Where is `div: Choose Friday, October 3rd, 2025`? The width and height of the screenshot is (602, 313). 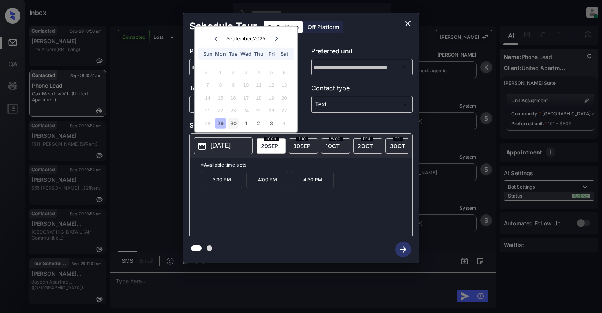 div: Choose Friday, October 3rd, 2025 is located at coordinates (271, 123).